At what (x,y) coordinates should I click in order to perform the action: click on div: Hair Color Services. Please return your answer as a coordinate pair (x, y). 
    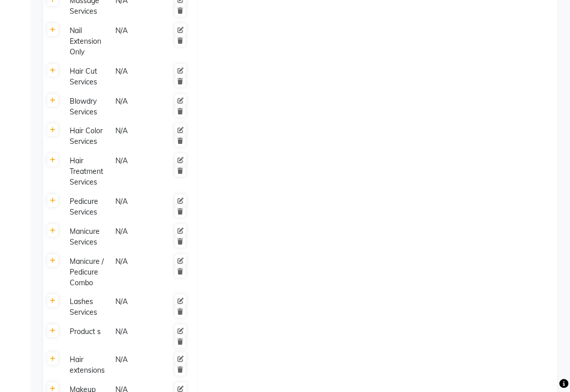
    Looking at the image, I should click on (88, 136).